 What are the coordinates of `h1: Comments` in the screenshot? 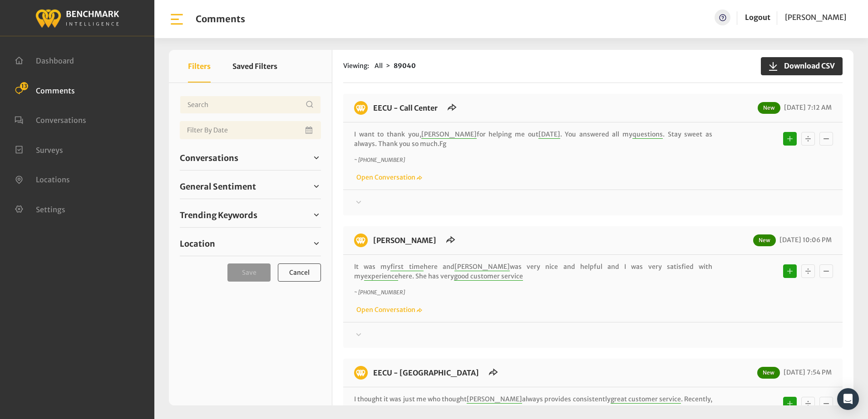 It's located at (220, 19).